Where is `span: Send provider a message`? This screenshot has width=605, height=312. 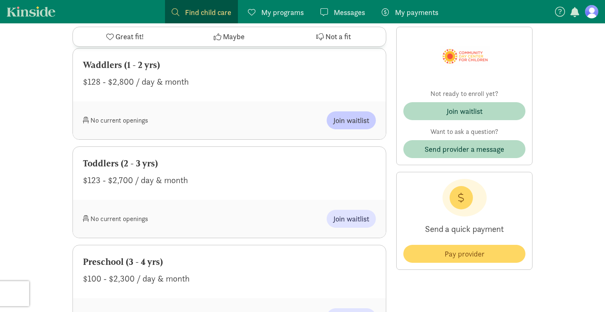 span: Send provider a message is located at coordinates (464, 149).